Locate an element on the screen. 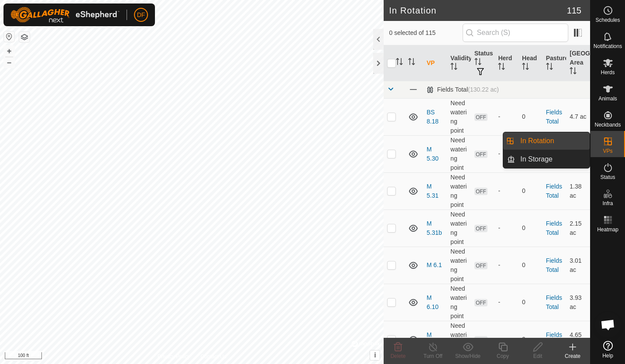 The width and height of the screenshot is (625, 364). span: Infra is located at coordinates (607, 203).